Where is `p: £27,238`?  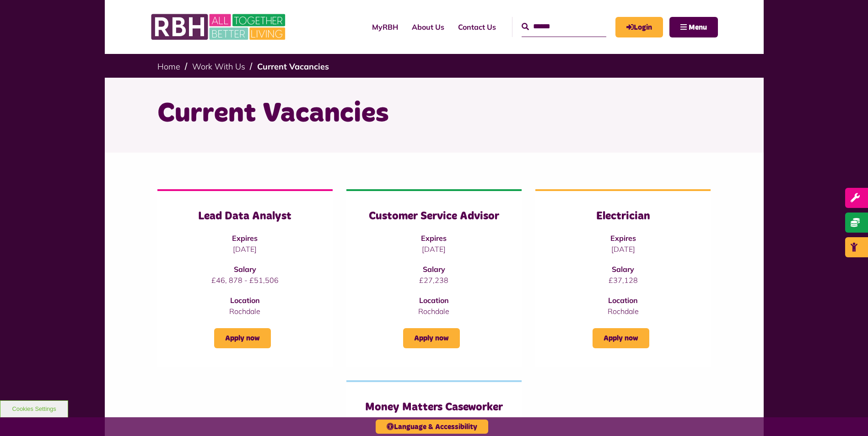
p: £27,238 is located at coordinates (434, 280).